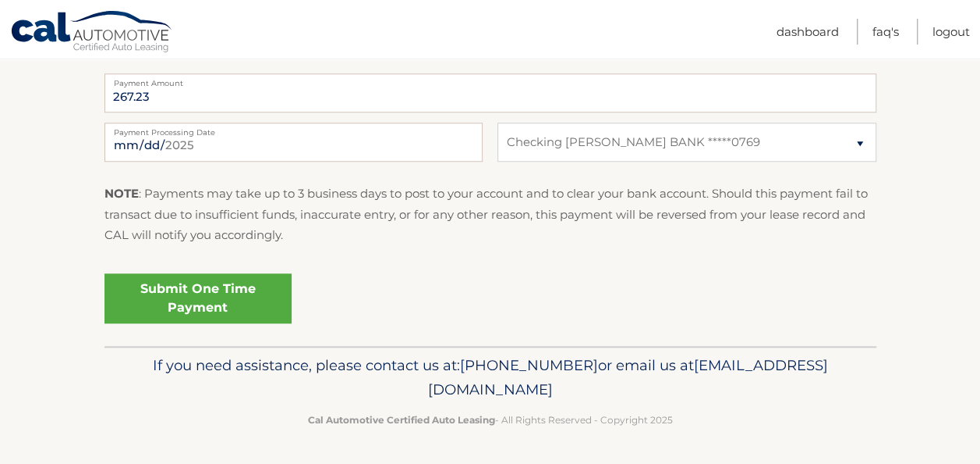 The image size is (980, 464). Describe the element at coordinates (490, 80) in the screenshot. I see `label: Payment Amount` at that location.